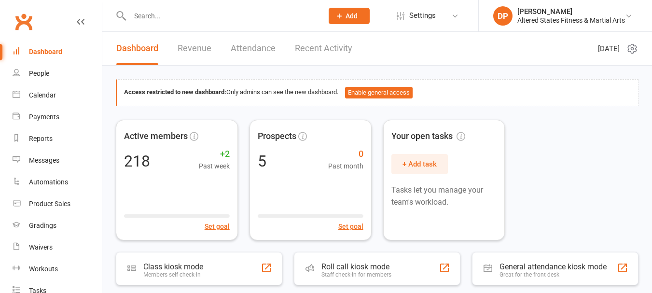 The image size is (652, 293). Describe the element at coordinates (137, 161) in the screenshot. I see `div: 218` at that location.